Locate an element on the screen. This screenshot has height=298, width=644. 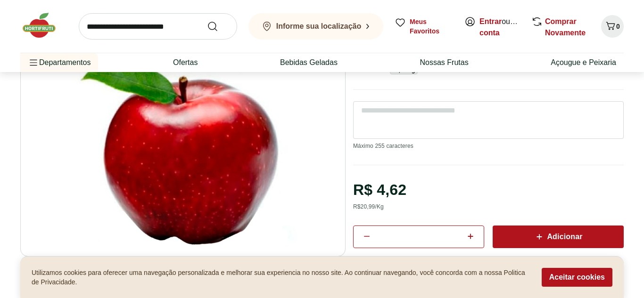
button: Menu is located at coordinates (33, 63).